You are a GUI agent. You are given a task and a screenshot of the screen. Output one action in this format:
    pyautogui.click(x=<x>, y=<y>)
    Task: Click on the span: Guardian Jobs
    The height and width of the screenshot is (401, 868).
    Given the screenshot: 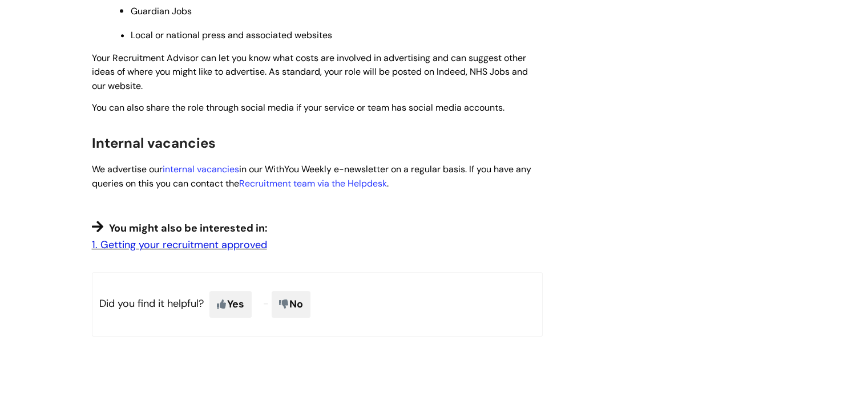 What is the action you would take?
    pyautogui.click(x=161, y=11)
    